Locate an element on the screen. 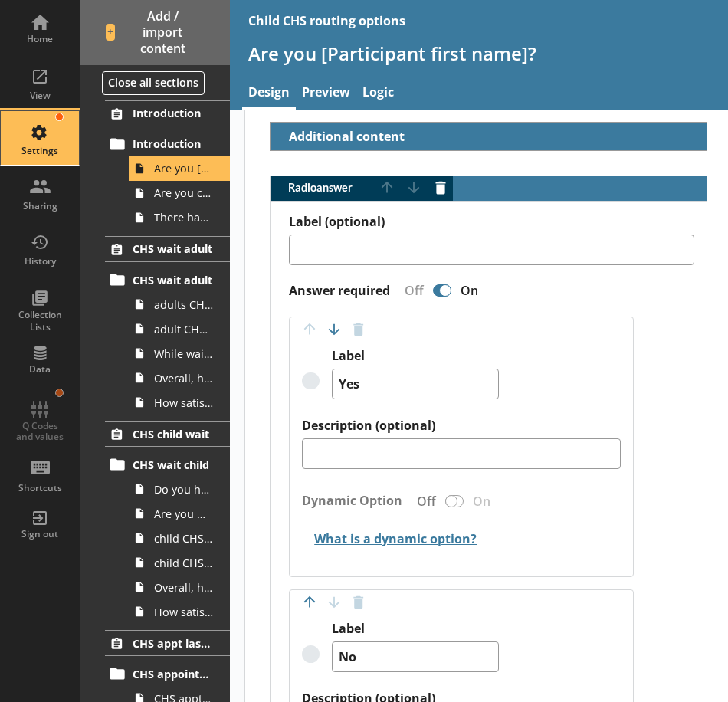  div: Shortcuts is located at coordinates (40, 488).